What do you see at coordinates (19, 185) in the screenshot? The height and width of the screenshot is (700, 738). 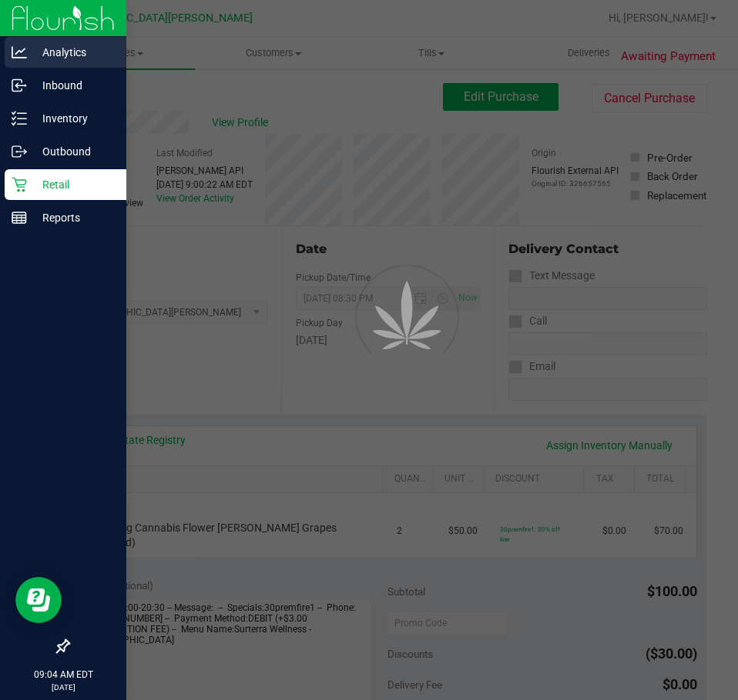 I see `inline-svg: Retail` at bounding box center [19, 185].